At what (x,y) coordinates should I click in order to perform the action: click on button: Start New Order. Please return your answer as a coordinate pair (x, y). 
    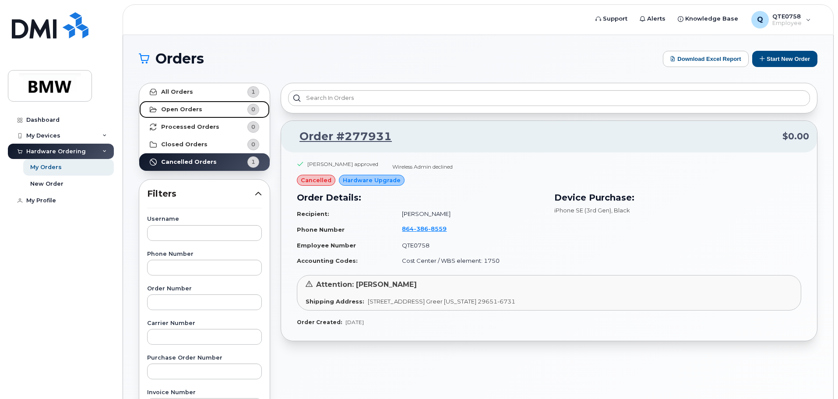
    Looking at the image, I should click on (784, 59).